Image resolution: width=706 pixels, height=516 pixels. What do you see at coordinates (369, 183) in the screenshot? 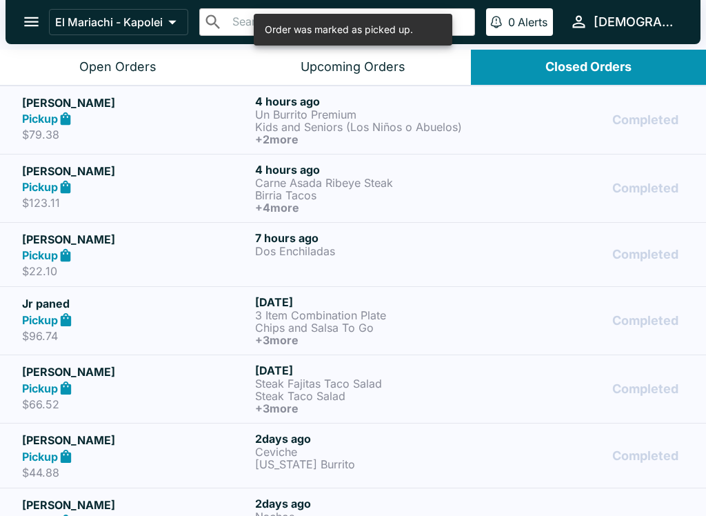
I see `p: Carne Asada Ribeye Steak` at bounding box center [369, 183].